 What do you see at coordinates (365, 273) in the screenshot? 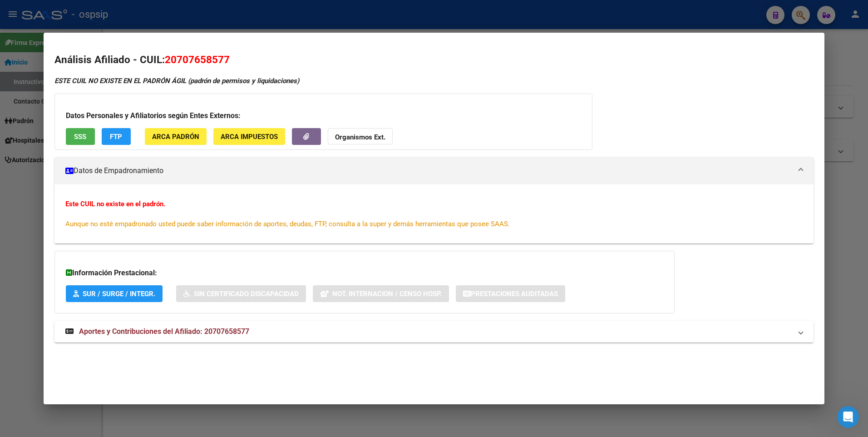
I see `h3: Información Prestacional:` at bounding box center [365, 273].